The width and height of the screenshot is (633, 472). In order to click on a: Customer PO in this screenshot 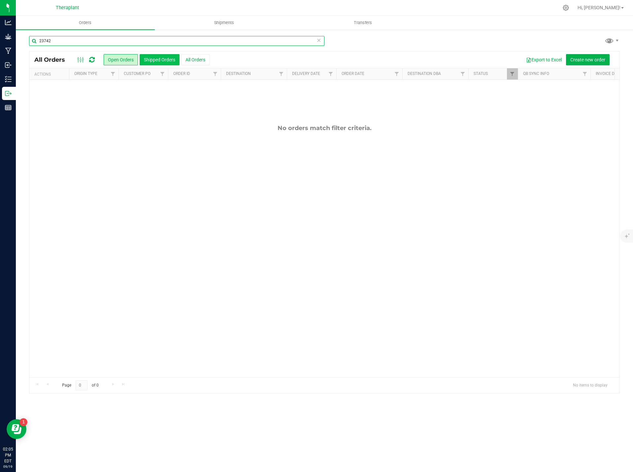, I will do `click(137, 74)`.